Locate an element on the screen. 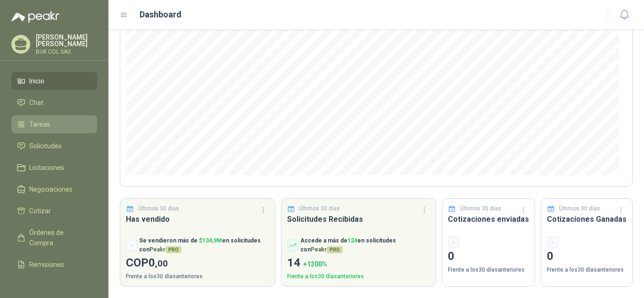 The height and width of the screenshot is (298, 644). span: Licitaciones is located at coordinates (47, 168).